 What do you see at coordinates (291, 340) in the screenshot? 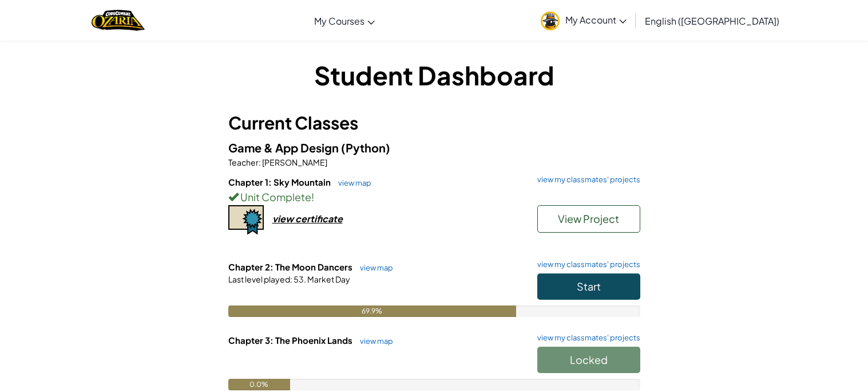
I see `span: Chapter 3: The Phoenix Lands` at bounding box center [291, 340].